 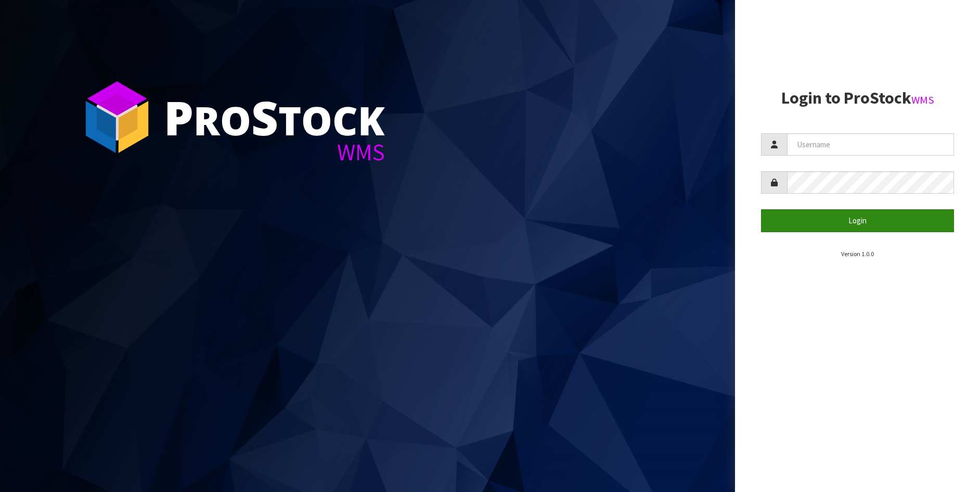 What do you see at coordinates (274, 117) in the screenshot?
I see `div: ro tock` at bounding box center [274, 117].